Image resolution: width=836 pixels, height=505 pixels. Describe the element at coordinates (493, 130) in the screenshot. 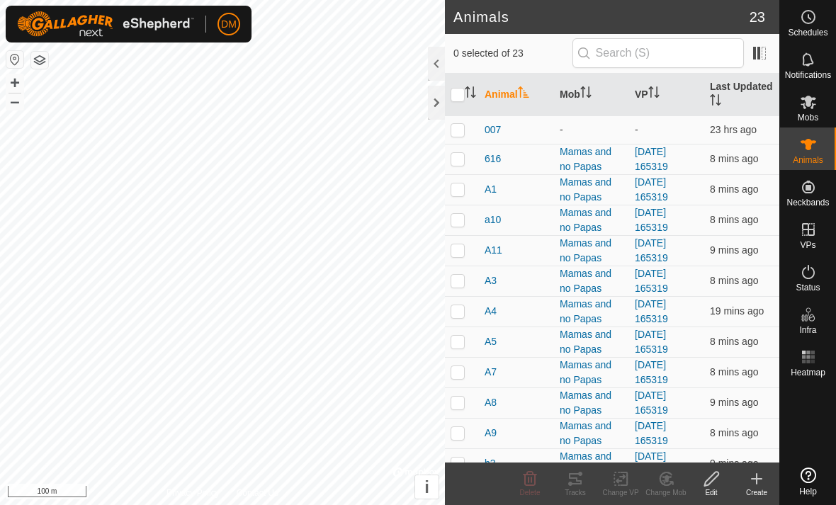

I see `span: 007` at that location.